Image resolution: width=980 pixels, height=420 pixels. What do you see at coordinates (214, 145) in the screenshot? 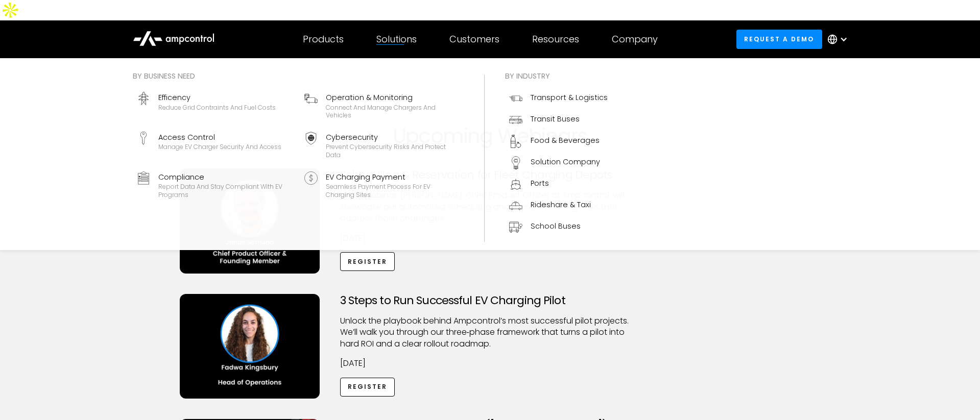
I see `a: Access ControlManage EV charger security and access` at bounding box center [214, 145].